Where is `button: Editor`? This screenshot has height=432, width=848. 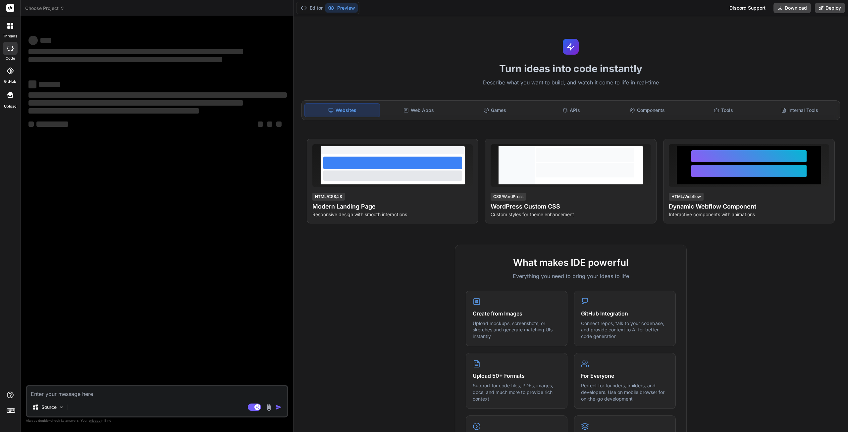 button: Editor is located at coordinates (312, 8).